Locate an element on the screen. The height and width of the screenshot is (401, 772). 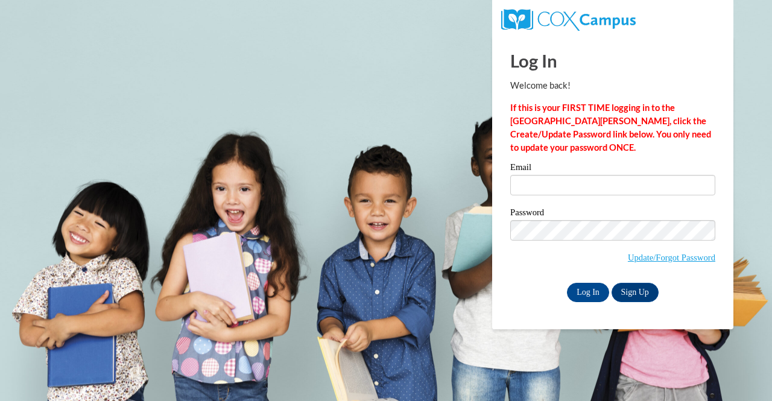
label: Email is located at coordinates (613, 169).